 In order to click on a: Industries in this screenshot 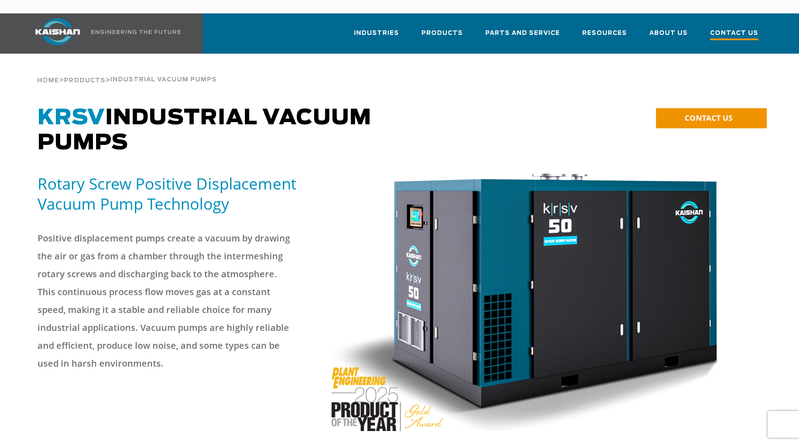, I will do `click(376, 37)`.